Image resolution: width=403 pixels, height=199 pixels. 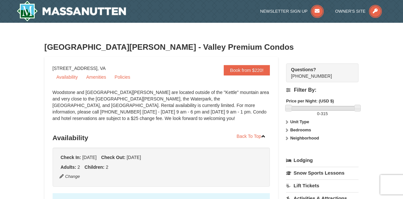 I want to click on span: Owner's Site, so click(x=351, y=11).